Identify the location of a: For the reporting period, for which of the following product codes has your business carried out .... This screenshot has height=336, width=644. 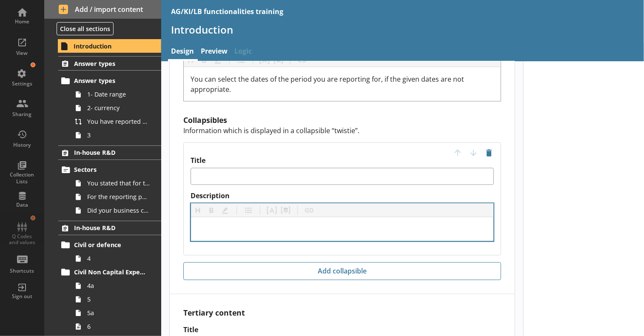
(116, 196).